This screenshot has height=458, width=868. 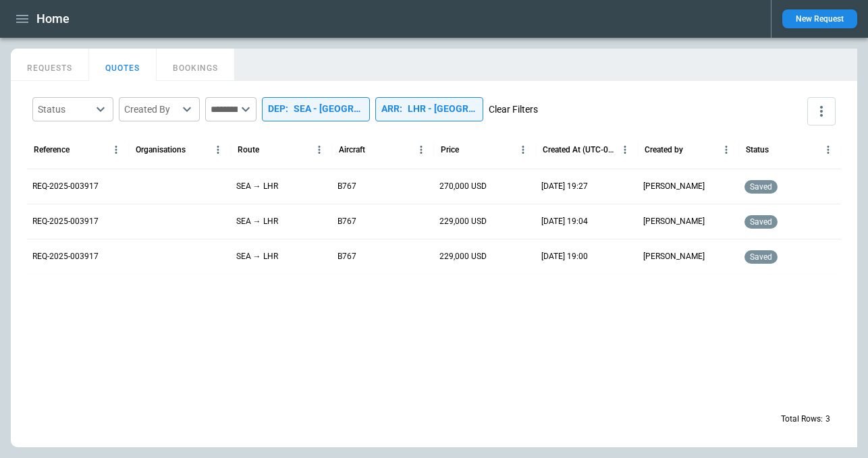 What do you see at coordinates (564, 256) in the screenshot?
I see `p: 23/09/2025 19:00` at bounding box center [564, 256].